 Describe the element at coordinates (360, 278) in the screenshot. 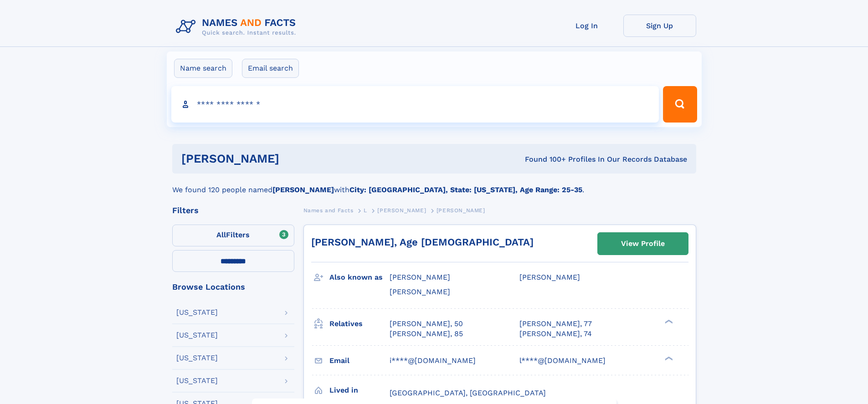

I see `h3: Also known as` at that location.